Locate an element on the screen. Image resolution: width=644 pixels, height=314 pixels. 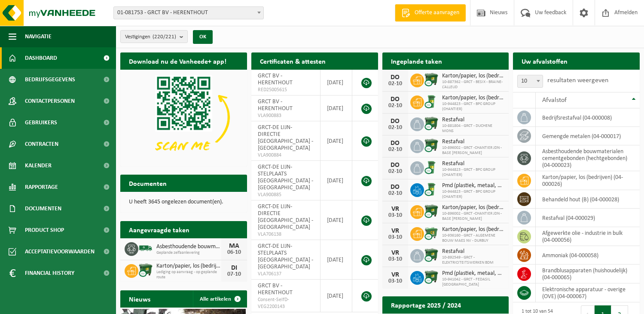
a: Offerte aanvragen is located at coordinates (430, 13).